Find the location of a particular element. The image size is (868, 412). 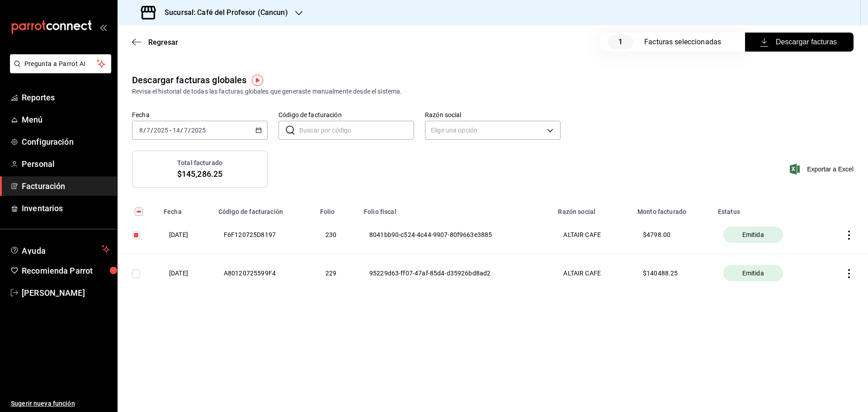

div: Revisa el historial de todas las facturas globales que generaste manualmente desde el sistema. is located at coordinates (493, 92).